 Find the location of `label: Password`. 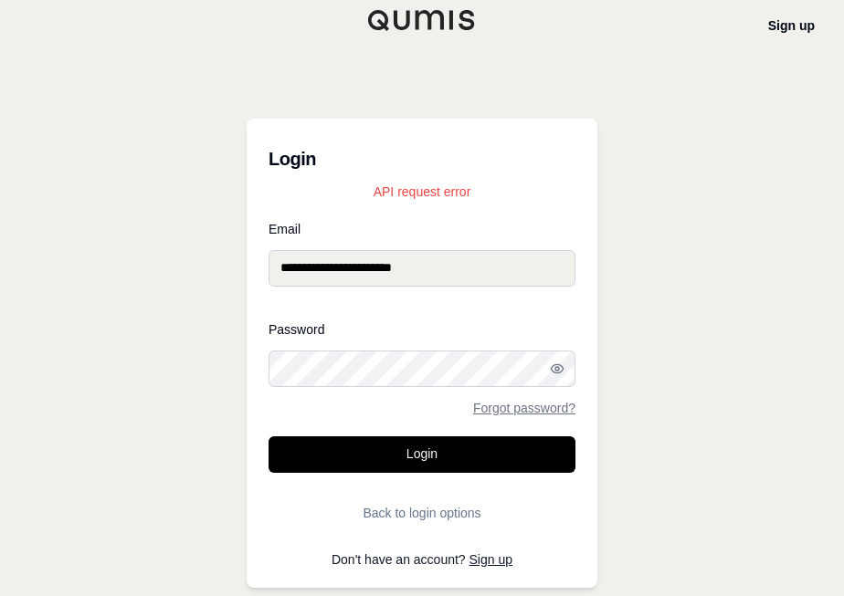

label: Password is located at coordinates (422, 330).